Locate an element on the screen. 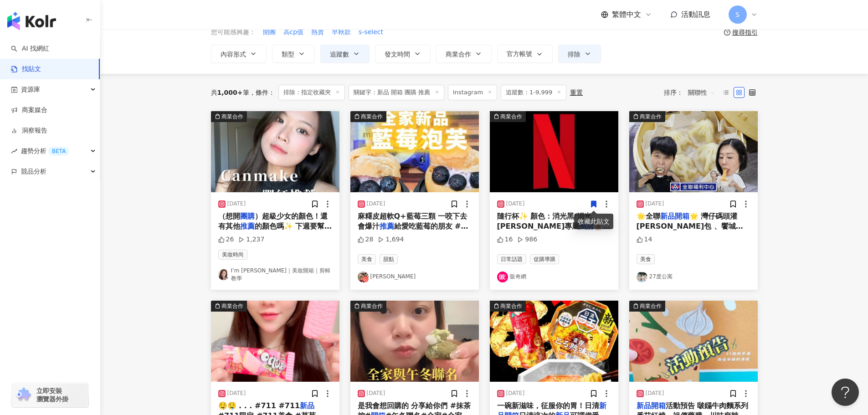 This screenshot has height=415, width=868. div: 16 is located at coordinates (505, 240).